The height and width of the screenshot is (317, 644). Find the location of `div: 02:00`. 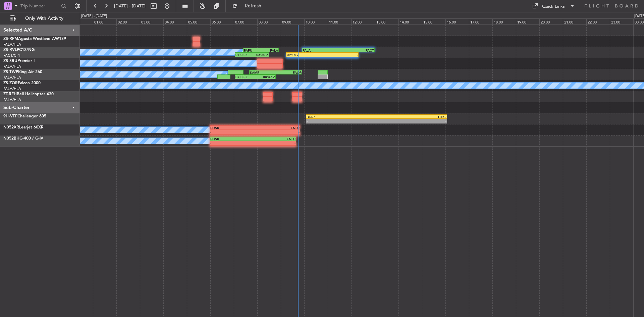

div: 02:00 is located at coordinates (128, 21).